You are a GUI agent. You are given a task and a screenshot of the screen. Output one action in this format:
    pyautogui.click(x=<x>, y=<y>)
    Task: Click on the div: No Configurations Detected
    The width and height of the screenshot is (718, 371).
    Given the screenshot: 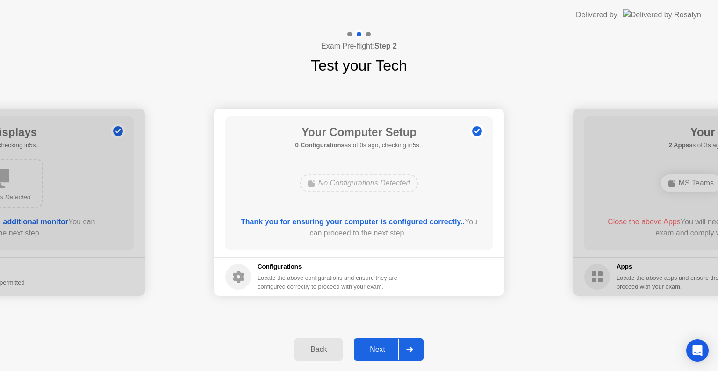 What is the action you would take?
    pyautogui.click(x=359, y=183)
    